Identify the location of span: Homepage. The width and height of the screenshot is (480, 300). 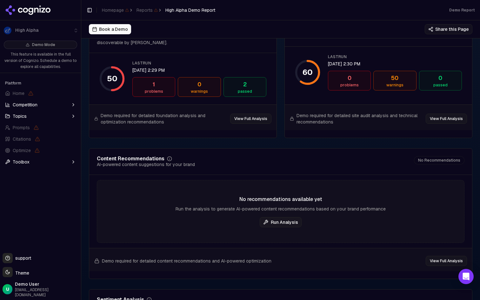
(115, 10).